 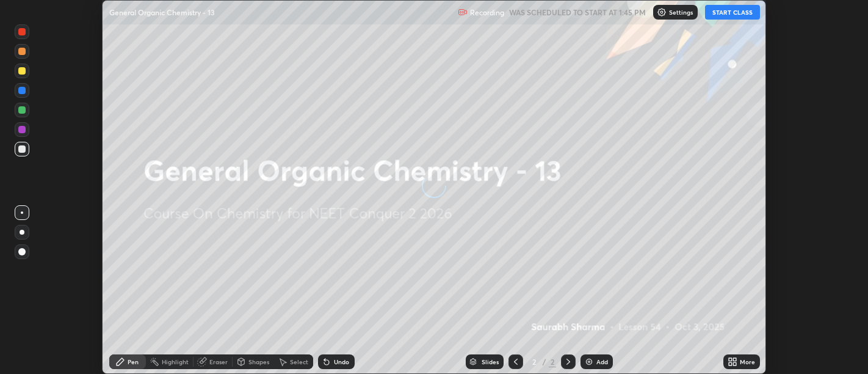 What do you see at coordinates (133, 362) in the screenshot?
I see `div: Pen` at bounding box center [133, 362].